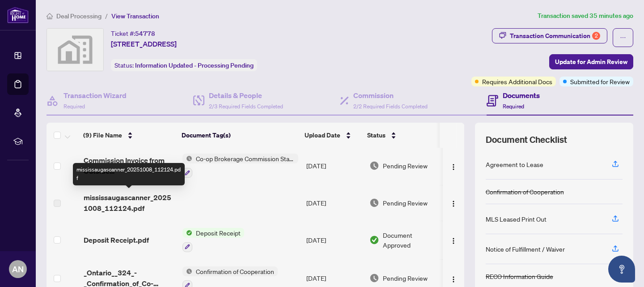  What do you see at coordinates (130, 203) in the screenshot?
I see `span: mississaugascanner_20251008_112124.pdf` at bounding box center [130, 203].